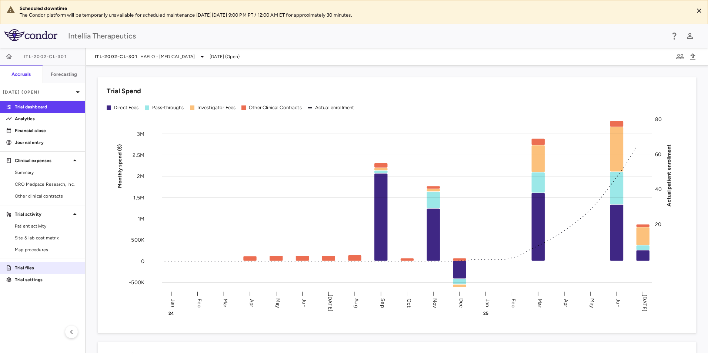  I want to click on span: CRO Medpace Research, Inc., so click(47, 184).